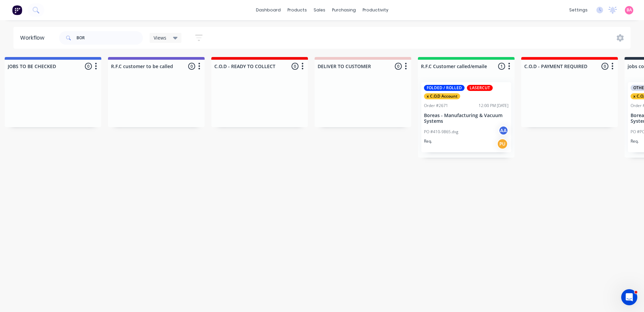  I want to click on div: purchasing, so click(344, 10).